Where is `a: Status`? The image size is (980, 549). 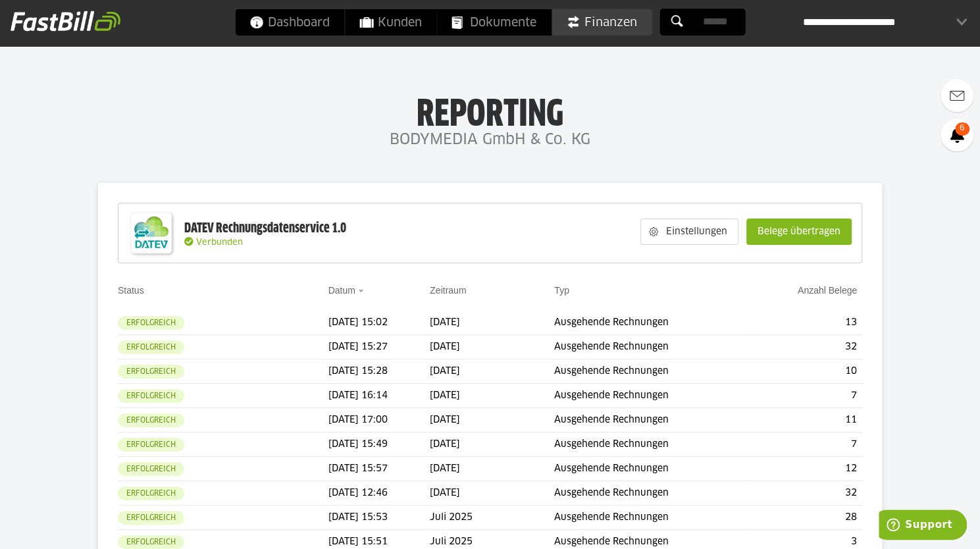 a: Status is located at coordinates (131, 291).